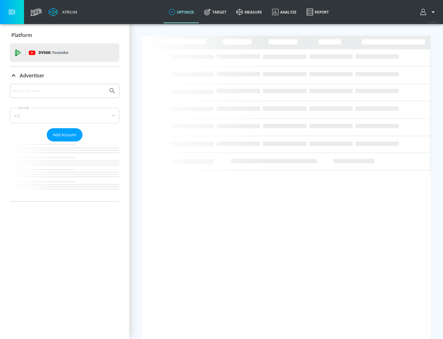  I want to click on div: A-Z, so click(65, 115).